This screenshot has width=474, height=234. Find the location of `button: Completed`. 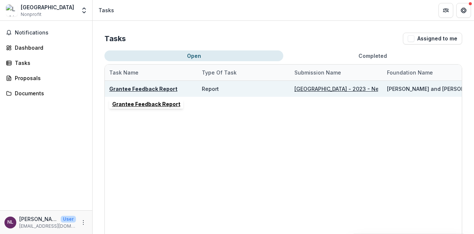

button: Completed is located at coordinates (373, 56).